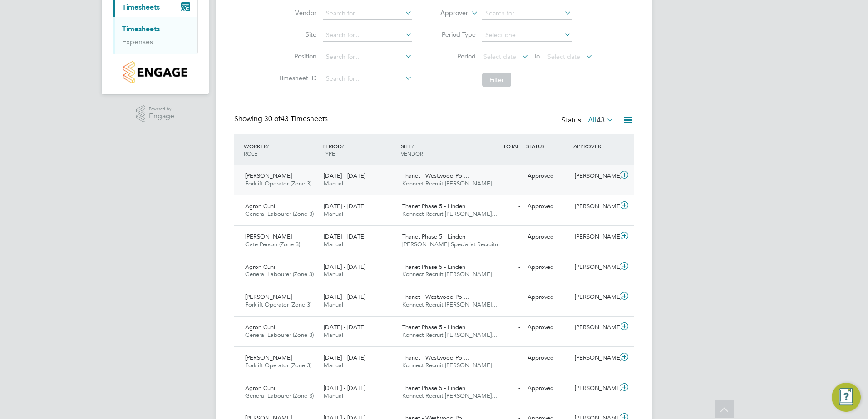 The height and width of the screenshot is (419, 868). I want to click on div: Showing, so click(282, 119).